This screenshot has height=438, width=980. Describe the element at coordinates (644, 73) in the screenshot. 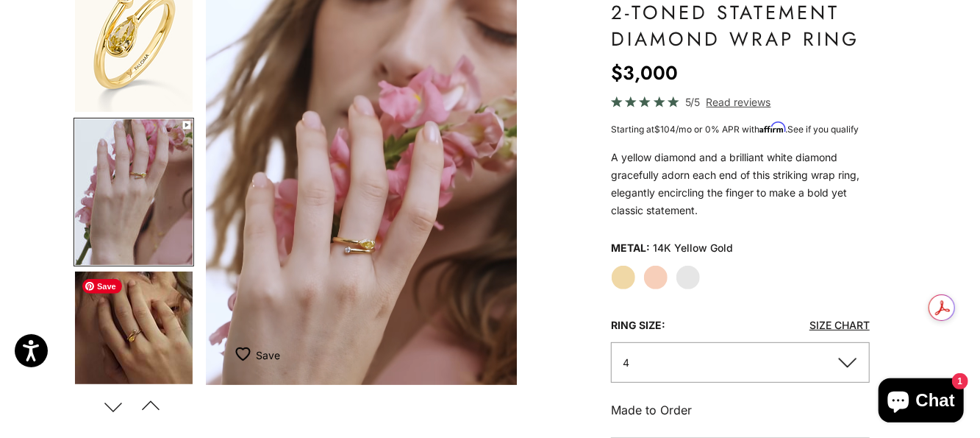

I see `sale-price: $3,000` at that location.